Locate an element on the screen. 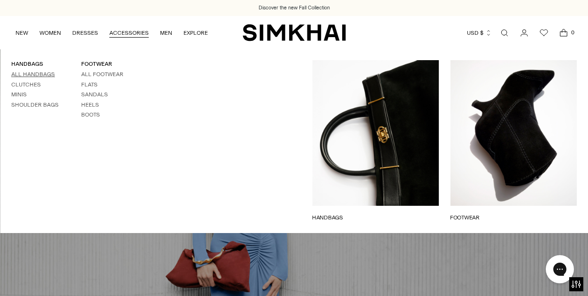 The width and height of the screenshot is (588, 296). a: ACCESSORIES is located at coordinates (129, 33).